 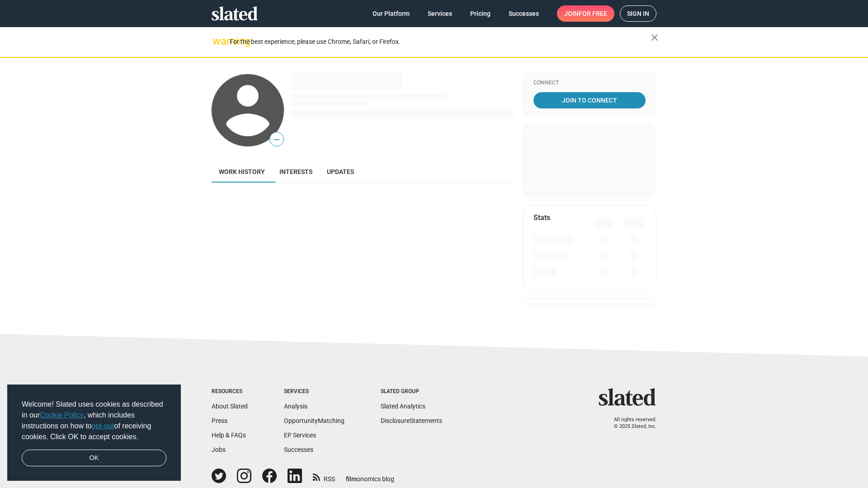 What do you see at coordinates (296, 406) in the screenshot?
I see `a: Analysis` at bounding box center [296, 406].